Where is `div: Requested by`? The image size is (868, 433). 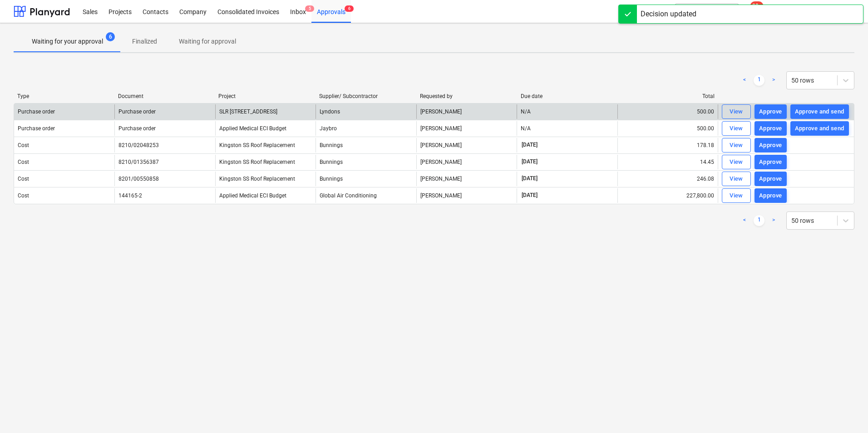
div: Requested by is located at coordinates (467, 96).